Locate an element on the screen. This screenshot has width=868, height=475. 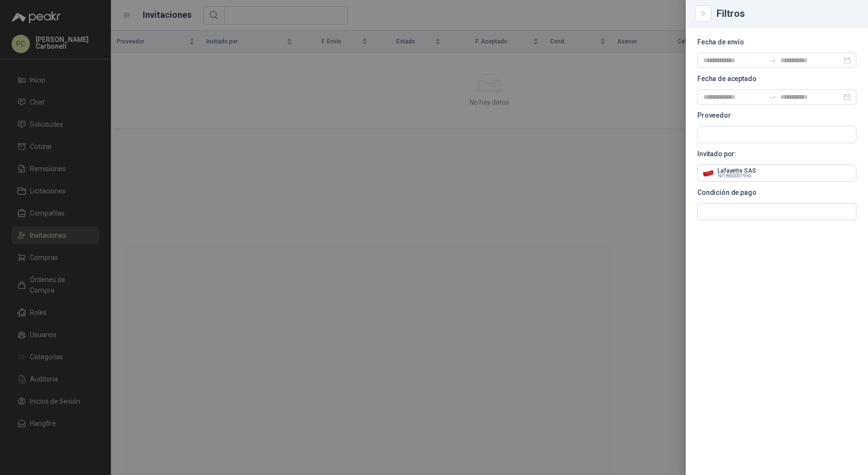
p: Fecha de envío is located at coordinates (777, 42).